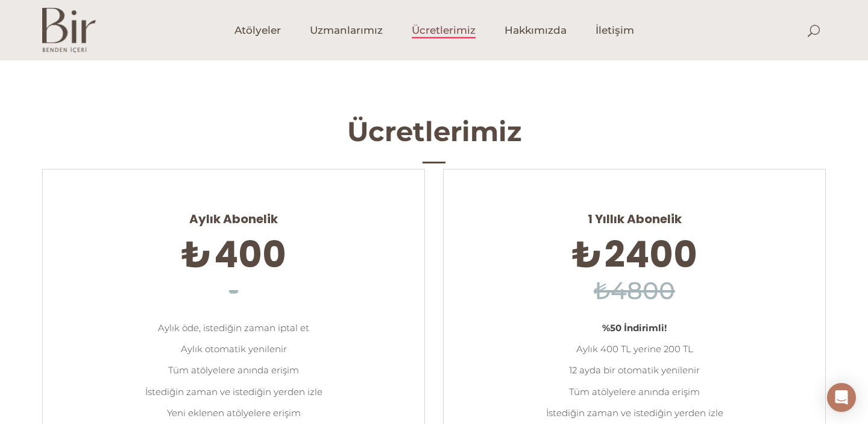 The height and width of the screenshot is (424, 868). Describe the element at coordinates (841, 397) in the screenshot. I see `div: Open Intercom Messenger` at that location.